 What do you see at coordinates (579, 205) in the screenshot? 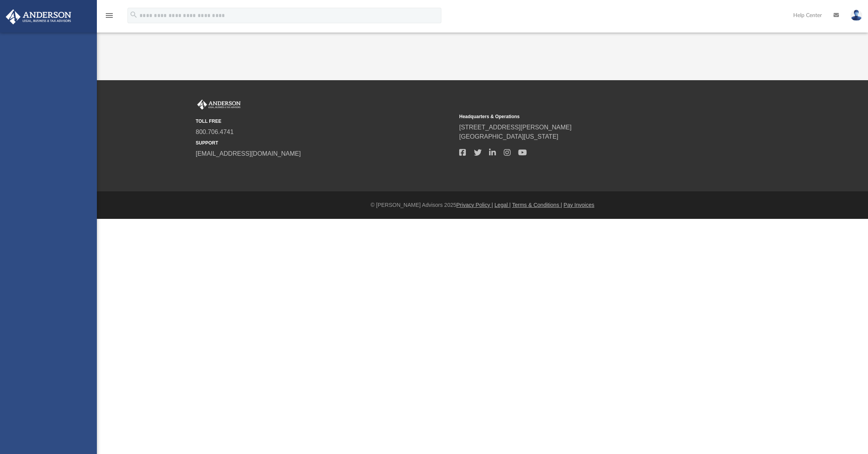
I see `a: Pay Invoices` at bounding box center [579, 205].